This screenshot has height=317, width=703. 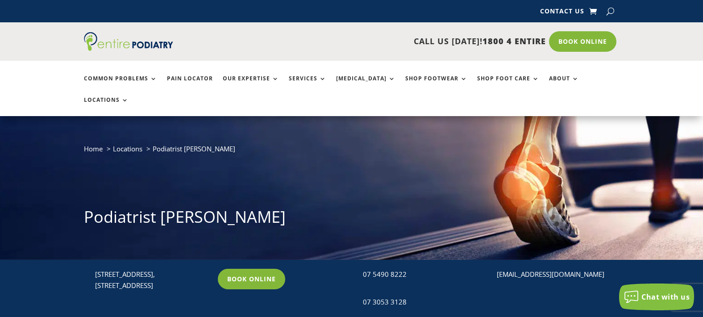 What do you see at coordinates (129, 48) in the screenshot?
I see `a: Entire Podiatry` at bounding box center [129, 48].